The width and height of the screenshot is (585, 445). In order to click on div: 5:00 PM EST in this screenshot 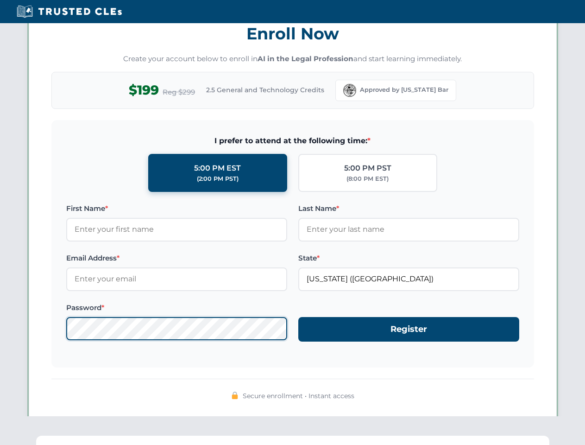, I will do `click(217, 168)`.